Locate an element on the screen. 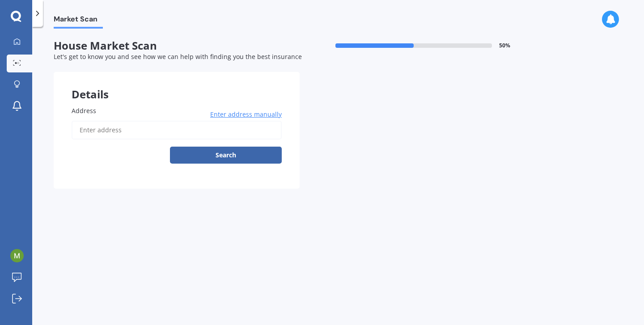 This screenshot has height=325, width=644. span: Market Scan is located at coordinates (78, 21).